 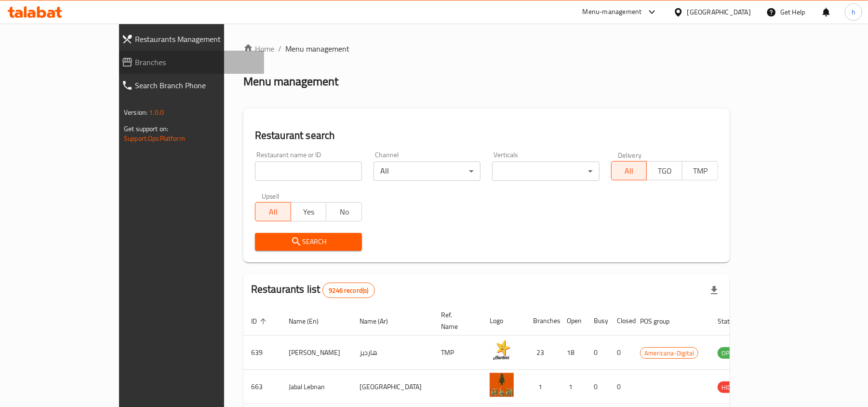 I want to click on a: Search Branch Phone, so click(x=189, y=85).